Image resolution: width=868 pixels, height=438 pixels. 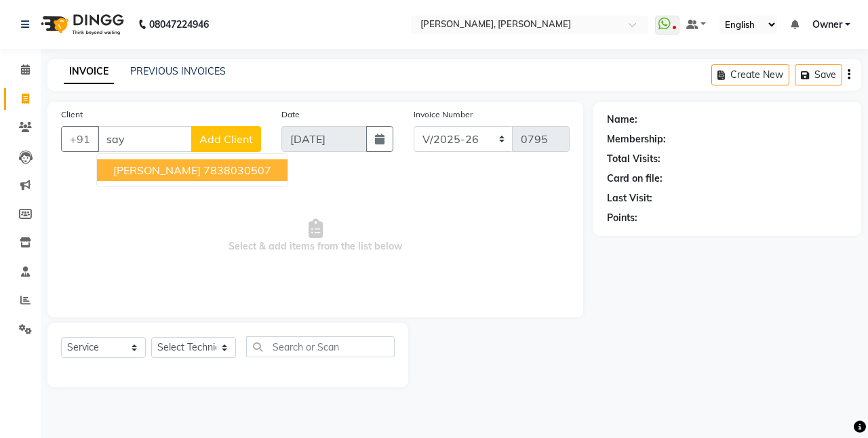 I want to click on label: Invoice Number, so click(x=443, y=114).